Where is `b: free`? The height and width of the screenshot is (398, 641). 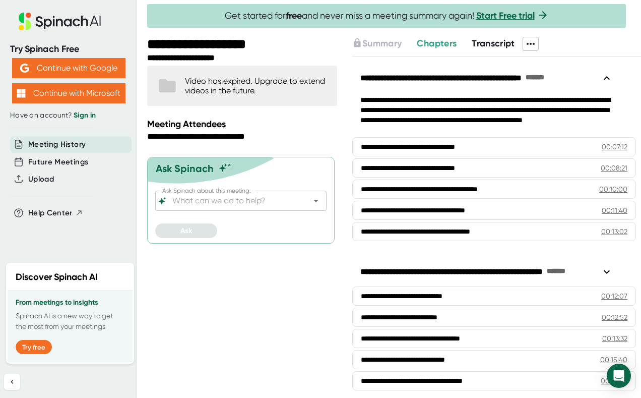 b: free is located at coordinates (294, 16).